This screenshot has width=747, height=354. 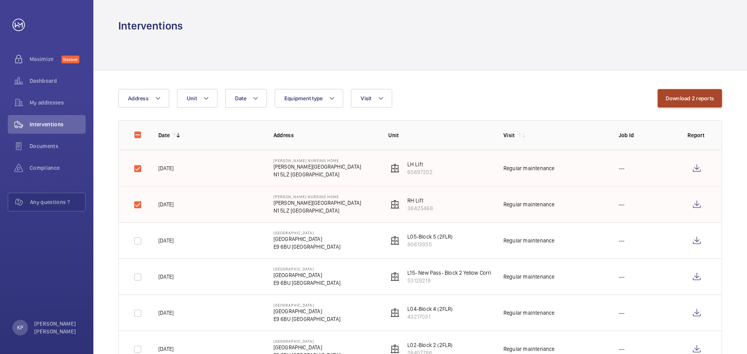 I want to click on button: Date, so click(x=246, y=98).